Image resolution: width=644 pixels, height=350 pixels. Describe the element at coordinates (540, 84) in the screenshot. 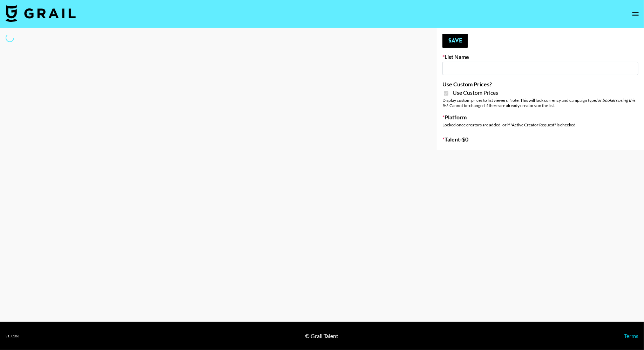

I see `label: Use Custom Prices?` at that location.